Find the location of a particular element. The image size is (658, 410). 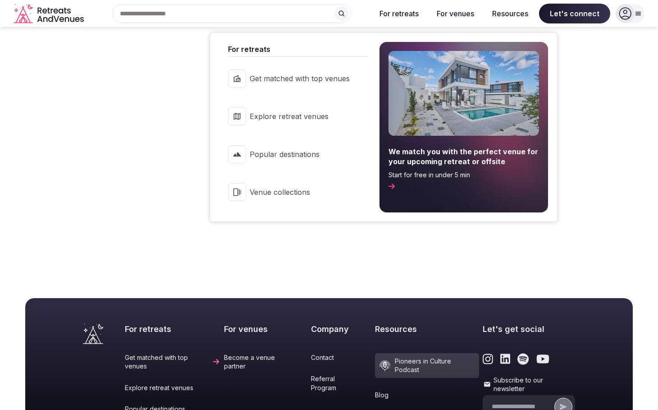

a: Become a venue partner is located at coordinates (266, 362).